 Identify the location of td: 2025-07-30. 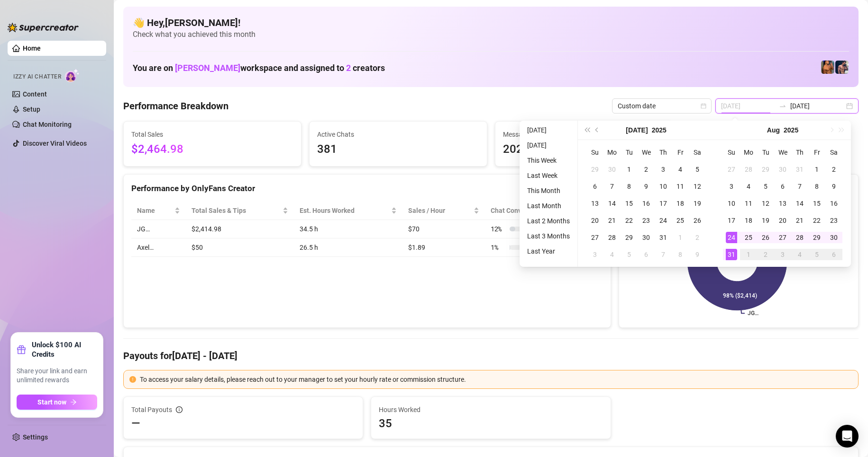
(782, 169).